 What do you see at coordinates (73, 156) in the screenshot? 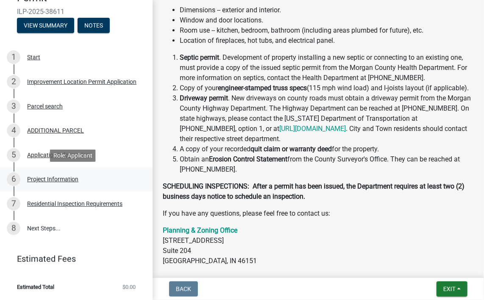
I see `div: Role: Applicant` at bounding box center [73, 156].